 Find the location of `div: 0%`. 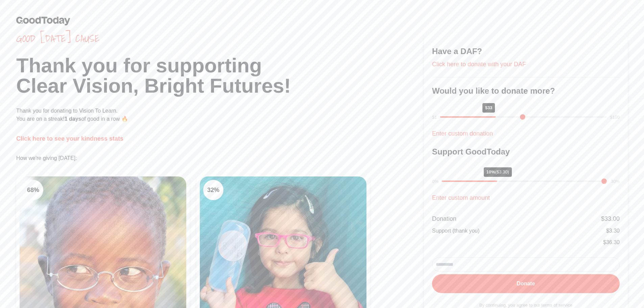

div: 0% is located at coordinates (435, 181).